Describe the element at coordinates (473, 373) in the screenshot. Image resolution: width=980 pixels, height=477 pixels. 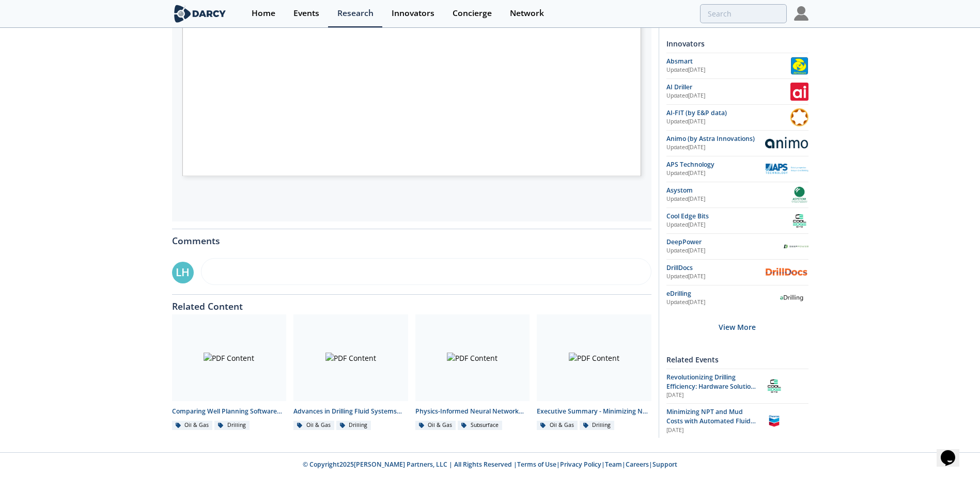
I see `a: PDF Content Physics-Informed Neural Network Modeling for Upstream - Innovator Comparison Oil & Ga...` at that location.